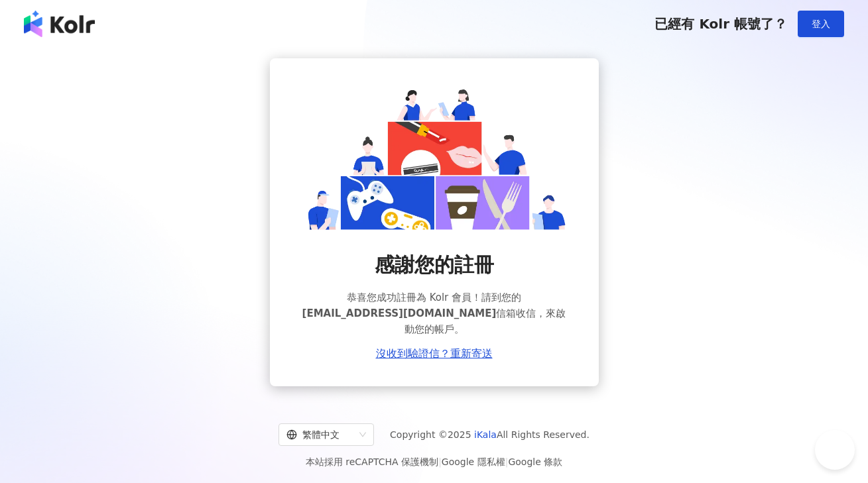 This screenshot has height=483, width=868. Describe the element at coordinates (486, 435) in the screenshot. I see `a: iKala` at that location.